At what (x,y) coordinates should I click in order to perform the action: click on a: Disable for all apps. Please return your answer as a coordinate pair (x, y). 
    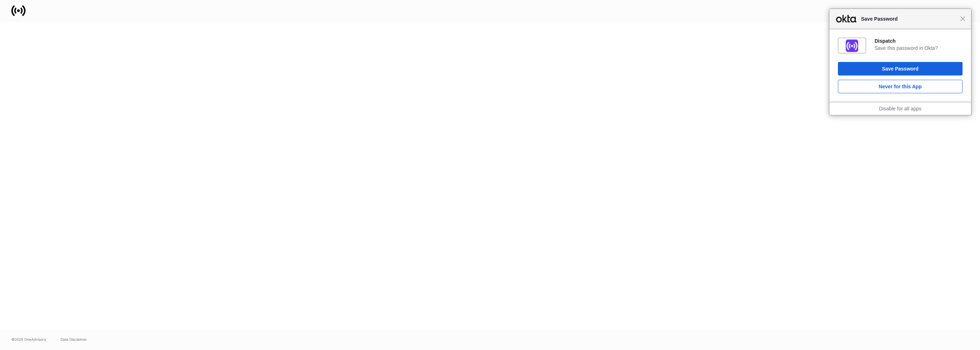
    Looking at the image, I should click on (900, 108).